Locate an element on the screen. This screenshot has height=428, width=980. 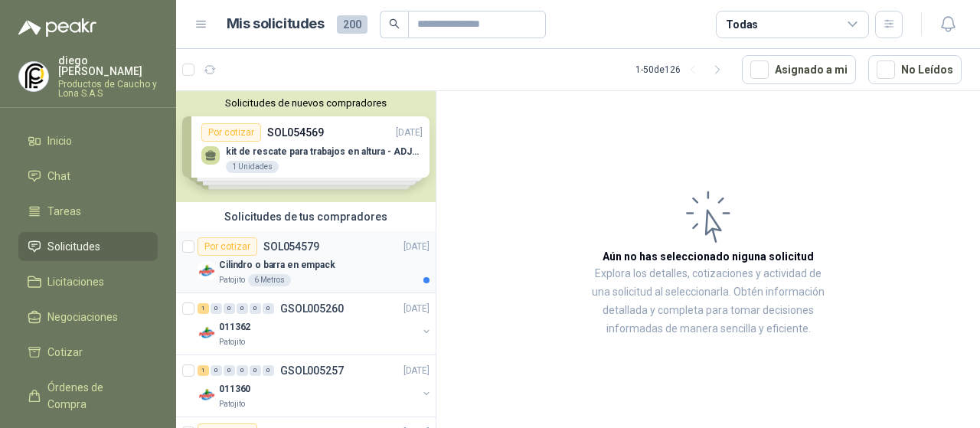
p: 011360 is located at coordinates (234, 389).